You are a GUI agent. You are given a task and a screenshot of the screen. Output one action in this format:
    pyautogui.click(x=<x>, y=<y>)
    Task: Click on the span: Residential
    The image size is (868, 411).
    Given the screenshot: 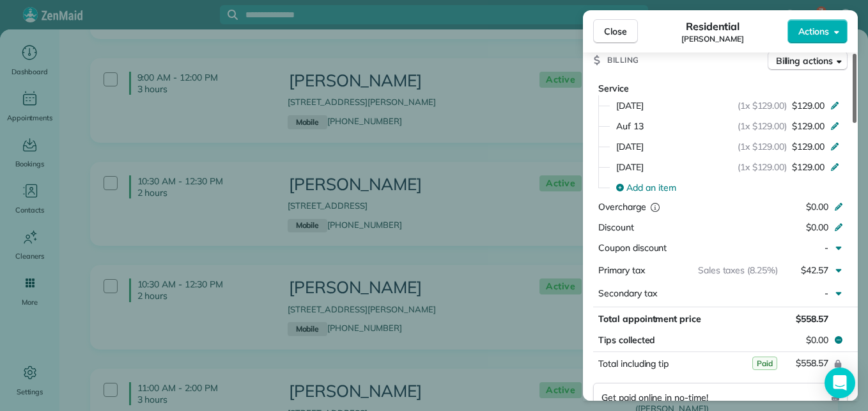 What is the action you would take?
    pyautogui.click(x=713, y=26)
    